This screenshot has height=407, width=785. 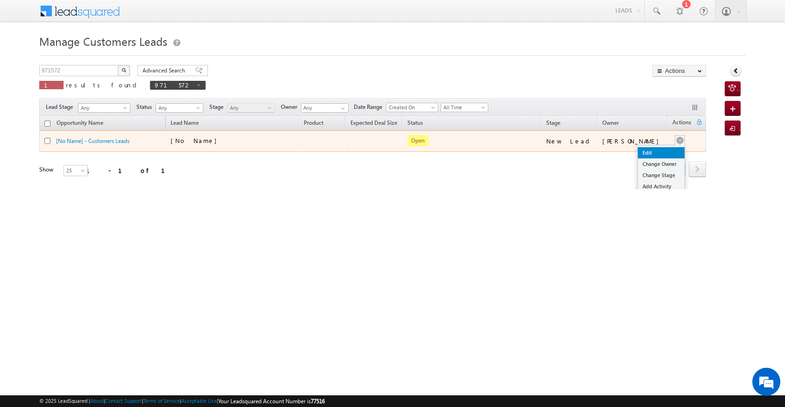 I want to click on img: Search, so click(x=124, y=70).